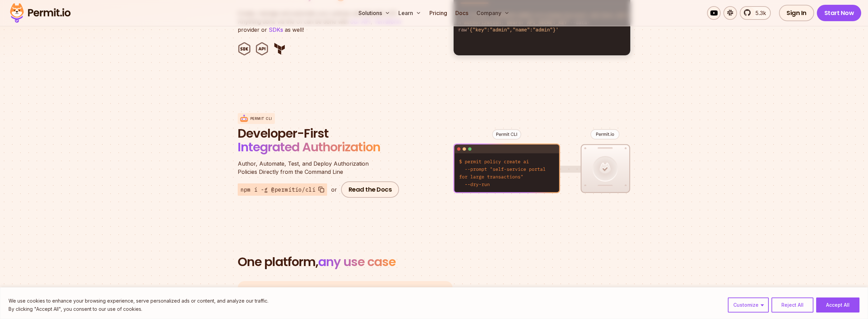  Describe the element at coordinates (370, 189) in the screenshot. I see `a: Read the Docs` at that location.